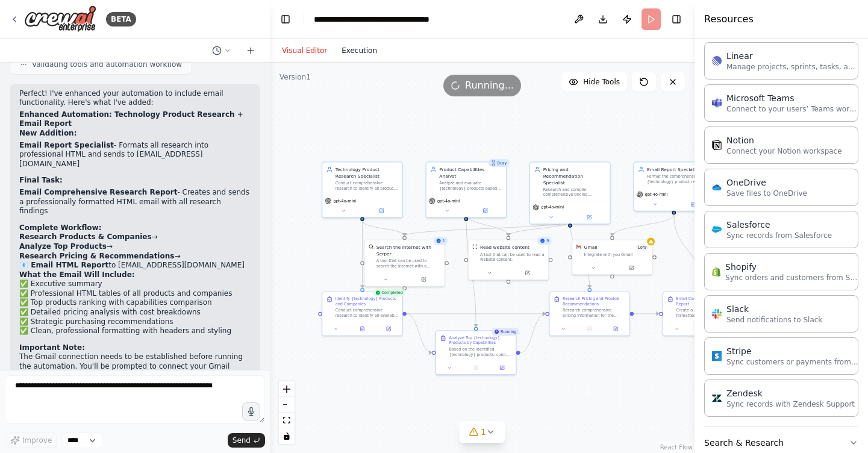 This screenshot has width=868, height=453. Describe the element at coordinates (287, 405) in the screenshot. I see `button: zoom out` at that location.